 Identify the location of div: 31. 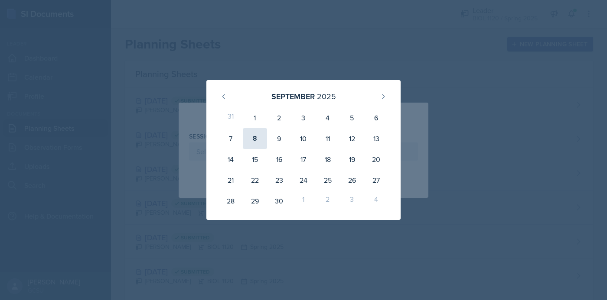
(231, 118).